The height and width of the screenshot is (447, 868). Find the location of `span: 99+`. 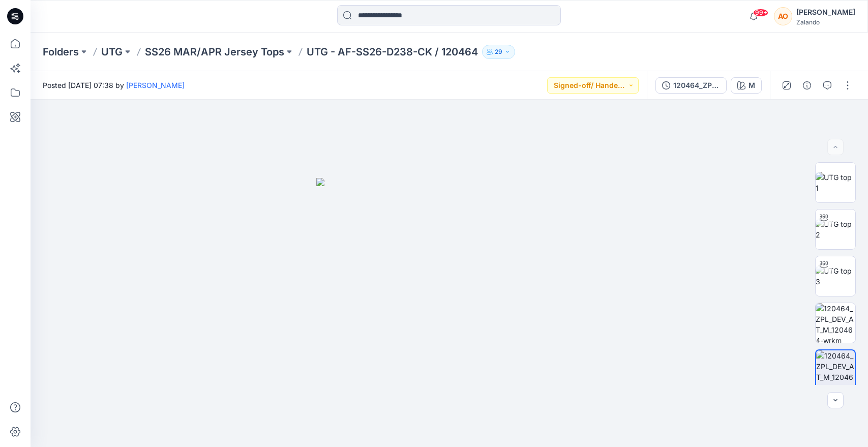

span: 99+ is located at coordinates (760, 13).